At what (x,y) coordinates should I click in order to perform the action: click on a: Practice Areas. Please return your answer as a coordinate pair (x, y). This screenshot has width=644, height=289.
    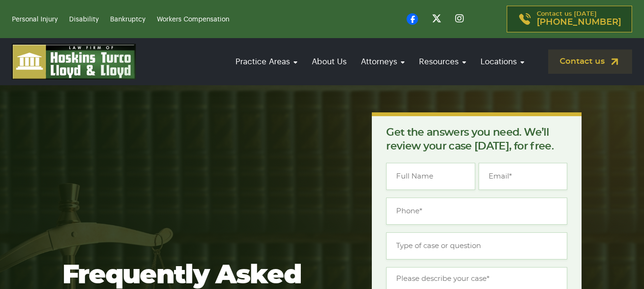
    Looking at the image, I should click on (266, 61).